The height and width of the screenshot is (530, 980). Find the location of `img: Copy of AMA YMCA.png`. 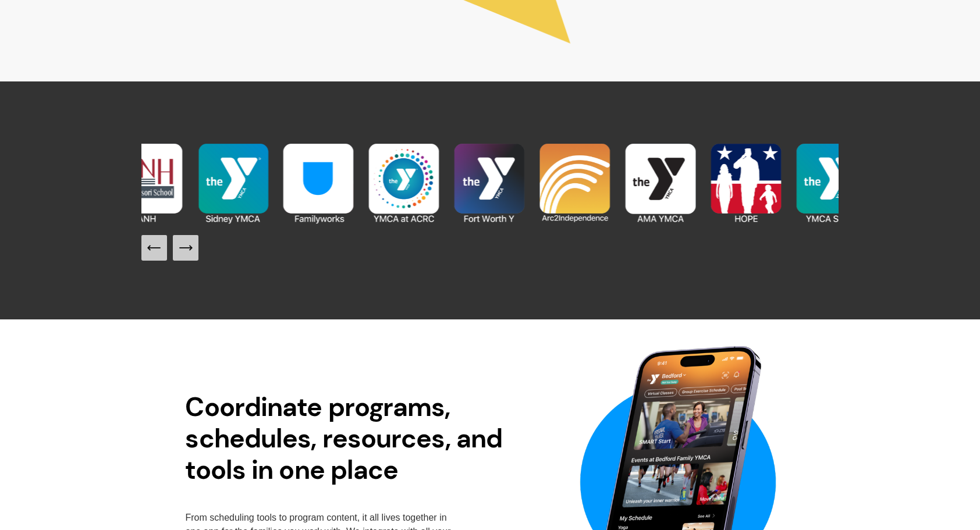

img: Copy of AMA YMCA.png is located at coordinates (404, 182).